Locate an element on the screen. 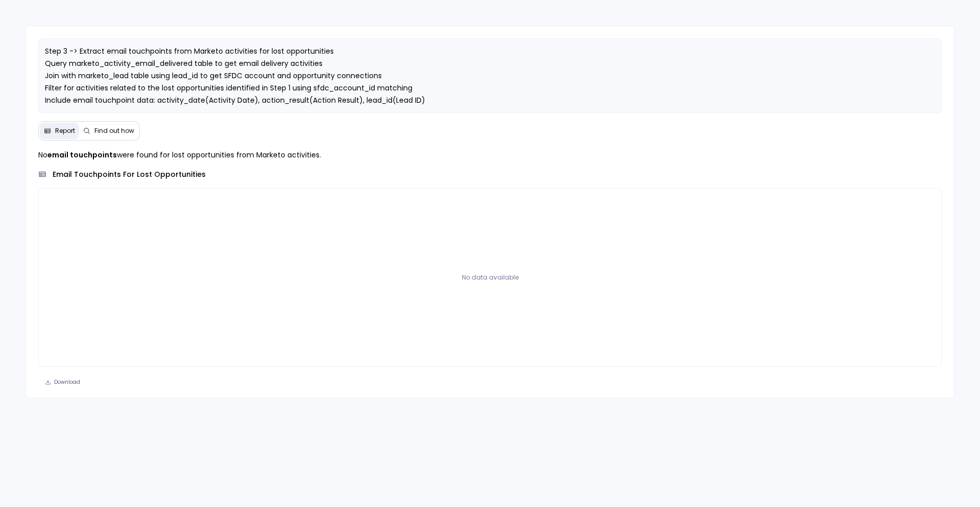 The height and width of the screenshot is (507, 980). p: No data available is located at coordinates (490, 277).